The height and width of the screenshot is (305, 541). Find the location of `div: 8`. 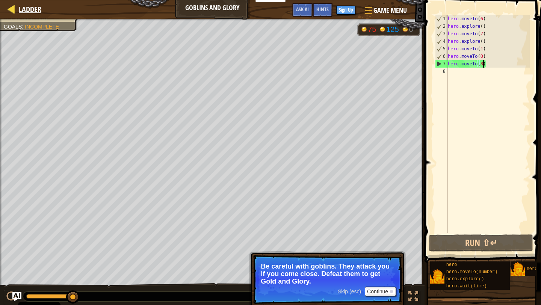

div: 8 is located at coordinates (441, 71).